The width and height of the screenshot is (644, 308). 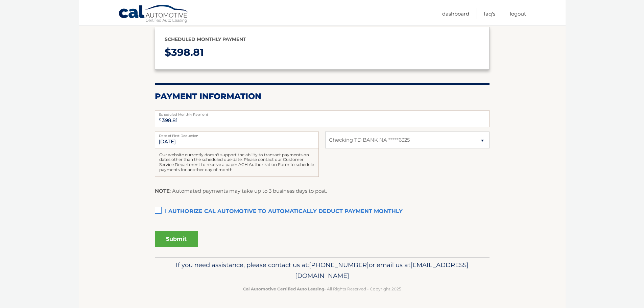 What do you see at coordinates (237, 163) in the screenshot?
I see `div: Our website currently doesn't support the ability to transact payments on dates other than the sc...` at bounding box center [237, 163].